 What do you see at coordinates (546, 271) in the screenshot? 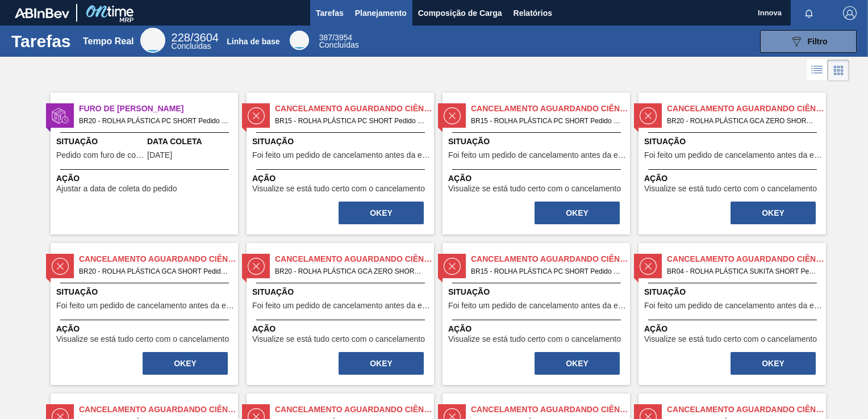
I see `span: BR15 - ROLHA PLÁSTICA PC SHORT Pedido - 722187` at bounding box center [546, 271].